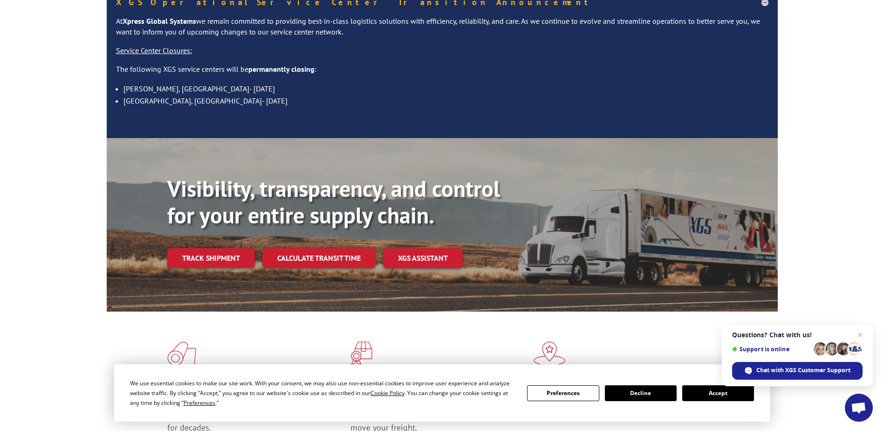 This screenshot has width=884, height=431. What do you see at coordinates (182, 353) in the screenshot?
I see `img: xgs-icon-total-supply-chain-intelligence-red` at bounding box center [182, 353].